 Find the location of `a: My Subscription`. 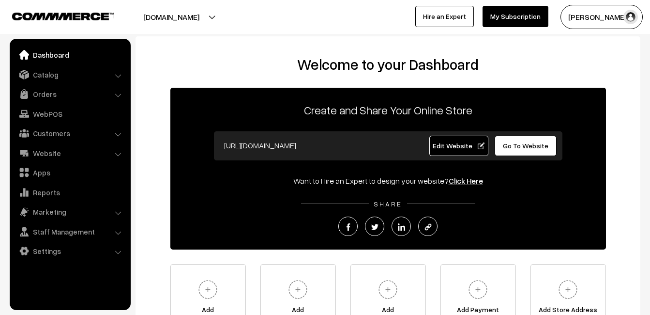

a: My Subscription is located at coordinates (515, 16).